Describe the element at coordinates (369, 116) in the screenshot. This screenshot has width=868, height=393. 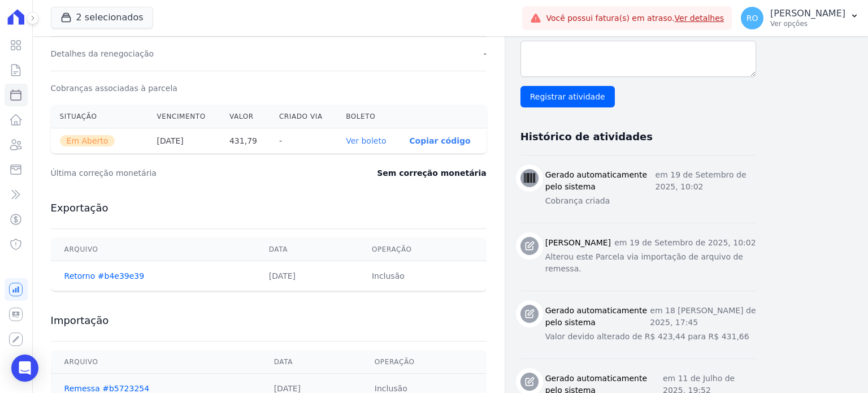
I see `th: Boleto` at that location.